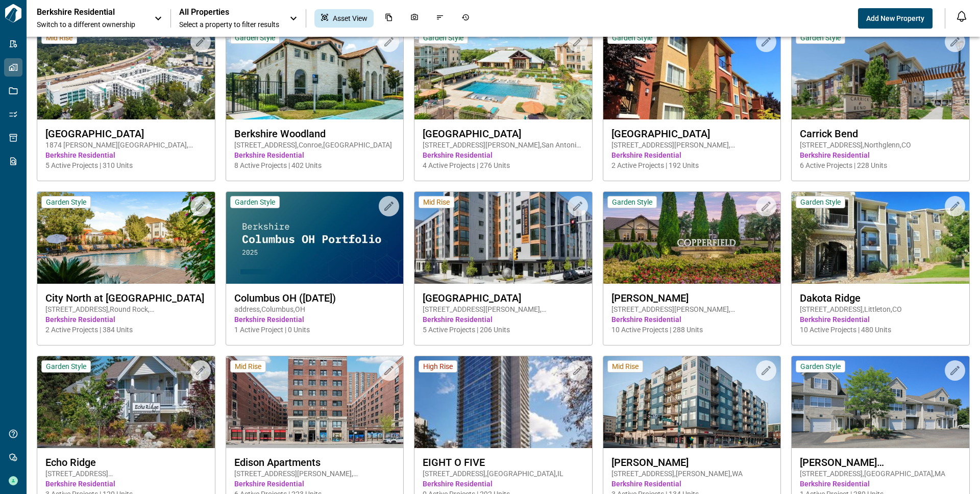 The height and width of the screenshot is (494, 980). I want to click on span: Edison Apartments, so click(315, 462).